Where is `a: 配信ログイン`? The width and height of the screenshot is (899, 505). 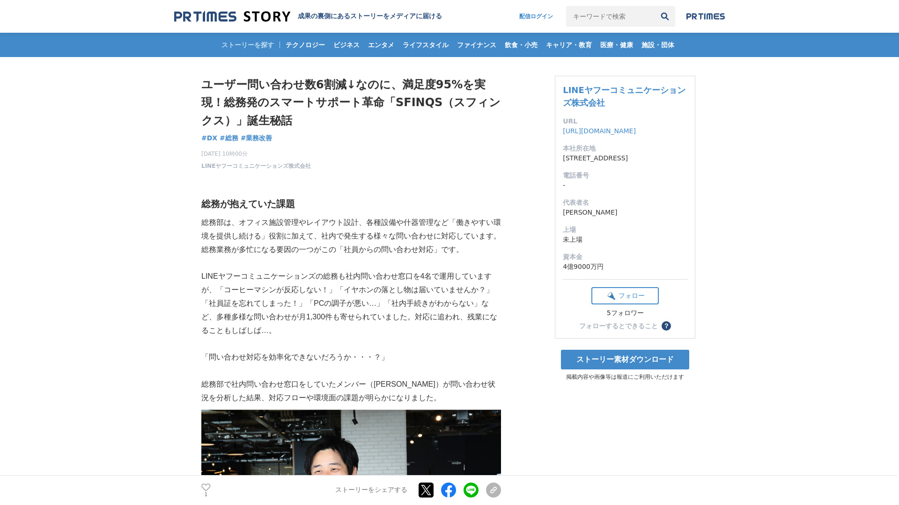
a: 配信ログイン is located at coordinates (536, 16).